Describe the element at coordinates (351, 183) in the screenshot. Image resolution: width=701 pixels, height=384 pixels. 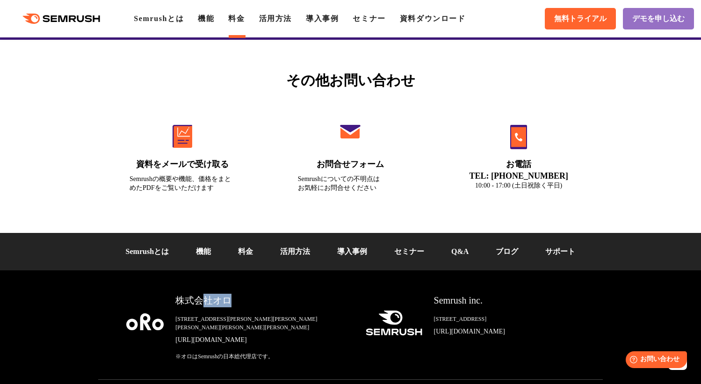
I see `div: Semrushについての不明点は お気軽にお問合せください` at that location.